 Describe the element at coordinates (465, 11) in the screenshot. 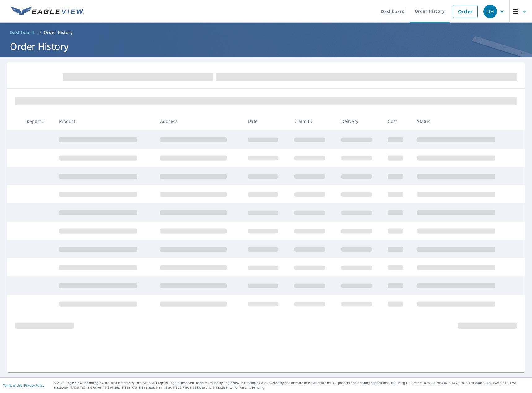

I see `a: Order` at that location.